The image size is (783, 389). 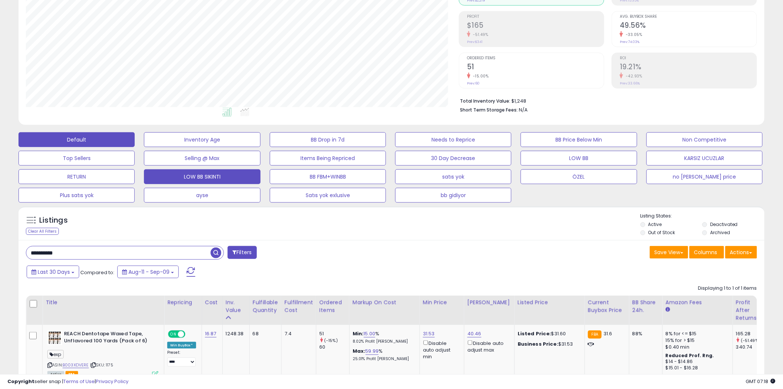 What do you see at coordinates (202, 140) in the screenshot?
I see `button: Inventory Age` at bounding box center [202, 140].